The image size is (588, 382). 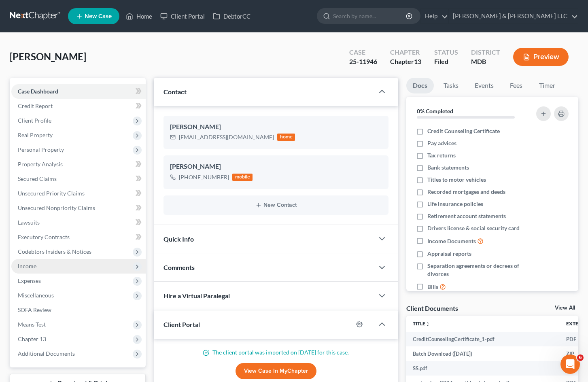 I want to click on div: Filed, so click(x=446, y=62).